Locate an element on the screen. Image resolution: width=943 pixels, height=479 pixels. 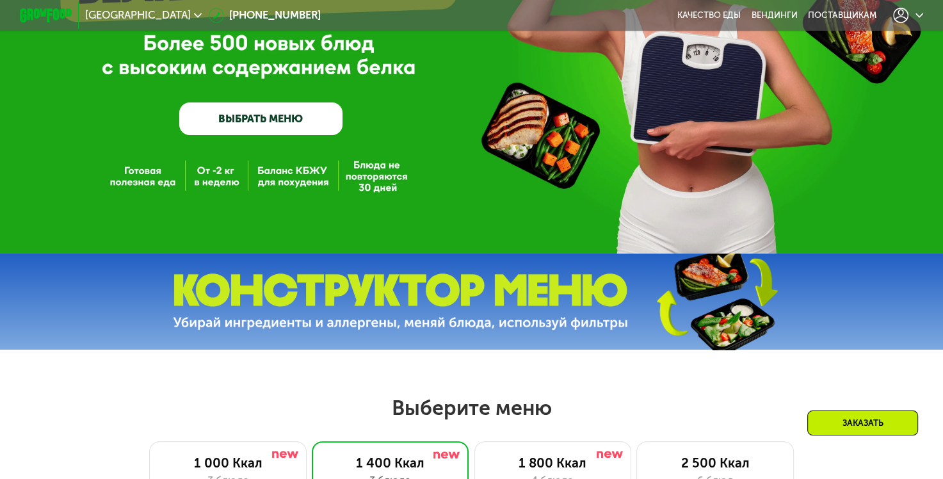
div: 1 000 Ккал is located at coordinates (228, 463).